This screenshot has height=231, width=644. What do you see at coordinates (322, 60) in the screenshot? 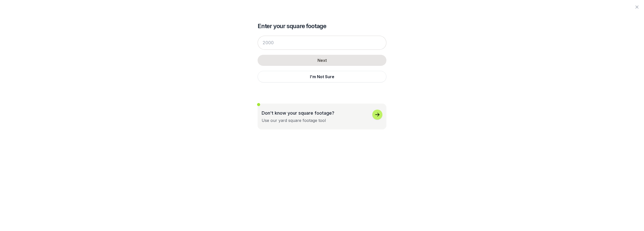
I see `button: Next` at bounding box center [322, 60].